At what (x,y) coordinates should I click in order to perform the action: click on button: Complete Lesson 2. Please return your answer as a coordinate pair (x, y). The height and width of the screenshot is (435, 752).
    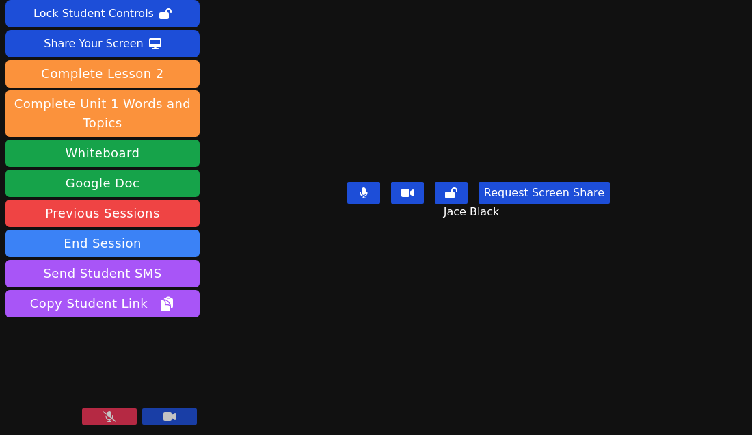
    Looking at the image, I should click on (103, 74).